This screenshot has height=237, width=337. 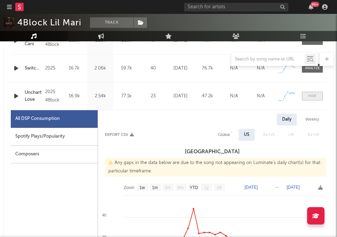 I want to click on button: 99+, so click(x=311, y=7).